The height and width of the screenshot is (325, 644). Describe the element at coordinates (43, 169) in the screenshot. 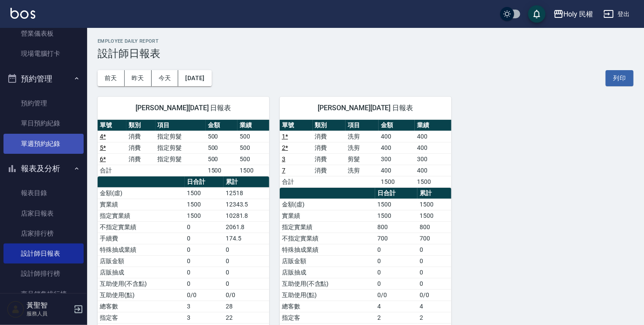

I see `button: 報表及分析` at that location.